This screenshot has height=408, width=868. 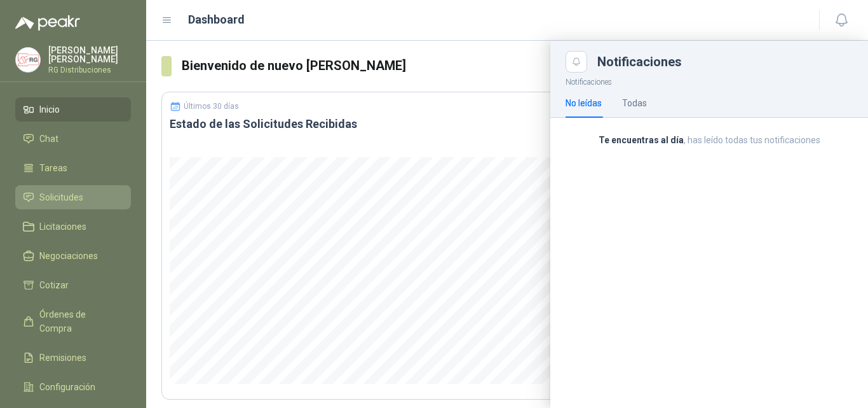 What do you see at coordinates (79, 322) in the screenshot?
I see `span: Órdenes de Compra` at bounding box center [79, 322].